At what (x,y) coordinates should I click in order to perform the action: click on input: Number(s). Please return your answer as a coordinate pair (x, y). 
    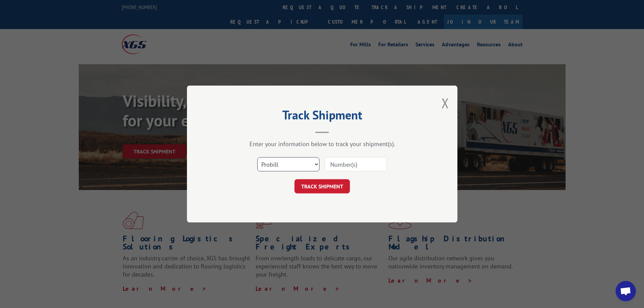
    Looking at the image, I should click on (355, 165).